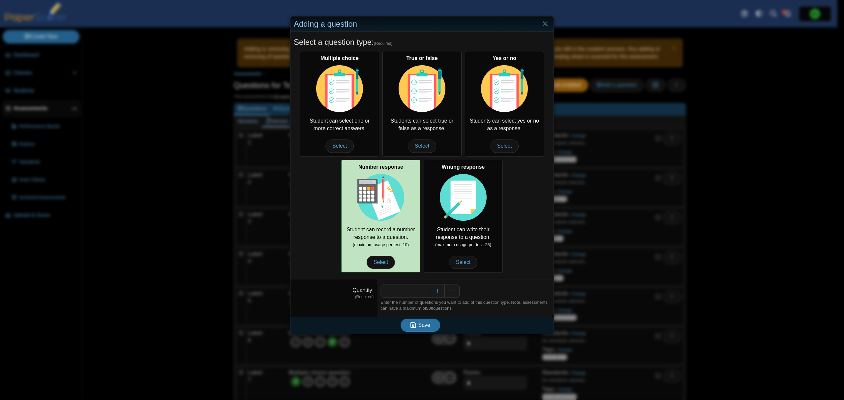  What do you see at coordinates (545, 24) in the screenshot?
I see `a: Close` at bounding box center [545, 24].